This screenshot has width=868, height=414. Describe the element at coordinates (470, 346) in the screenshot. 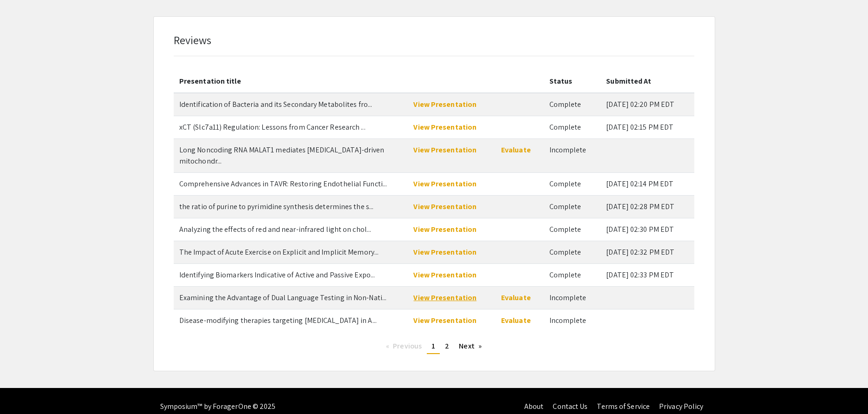

I see `a: Next page` at that location.